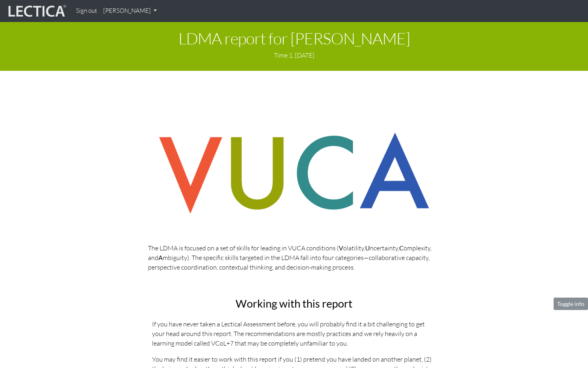 The width and height of the screenshot is (588, 368). I want to click on img: lecticalive, so click(36, 11).